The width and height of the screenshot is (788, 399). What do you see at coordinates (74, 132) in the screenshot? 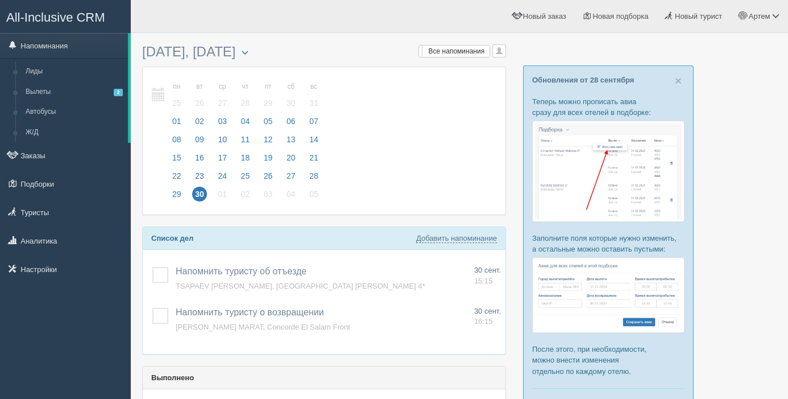
I see `a: Ж/Д` at bounding box center [74, 132].